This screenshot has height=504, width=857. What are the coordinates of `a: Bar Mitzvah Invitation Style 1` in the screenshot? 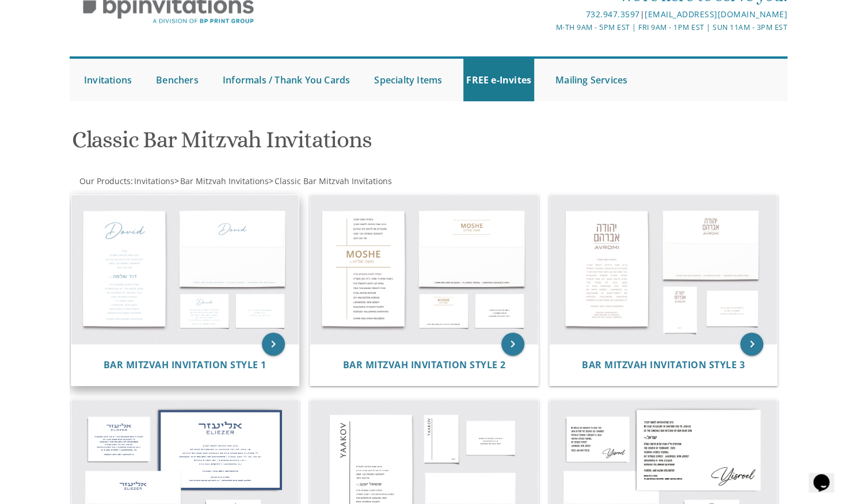 It's located at (185, 364).